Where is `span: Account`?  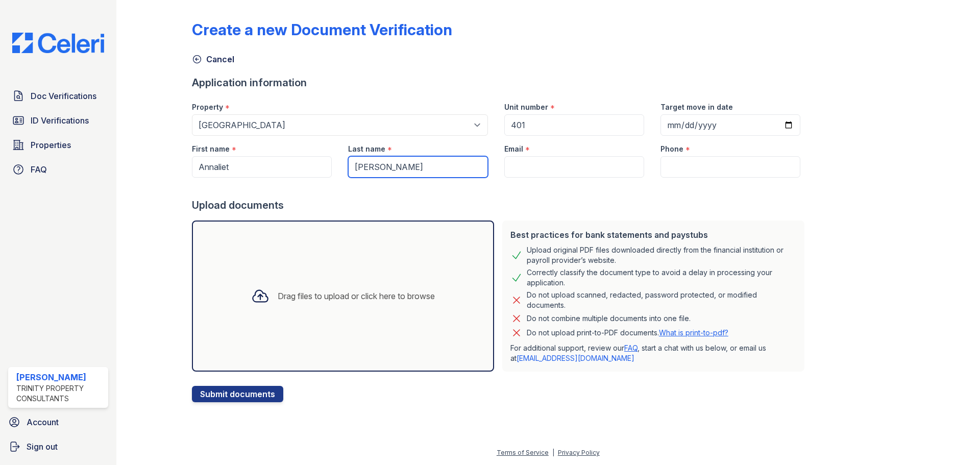 span: Account is located at coordinates (43, 422).